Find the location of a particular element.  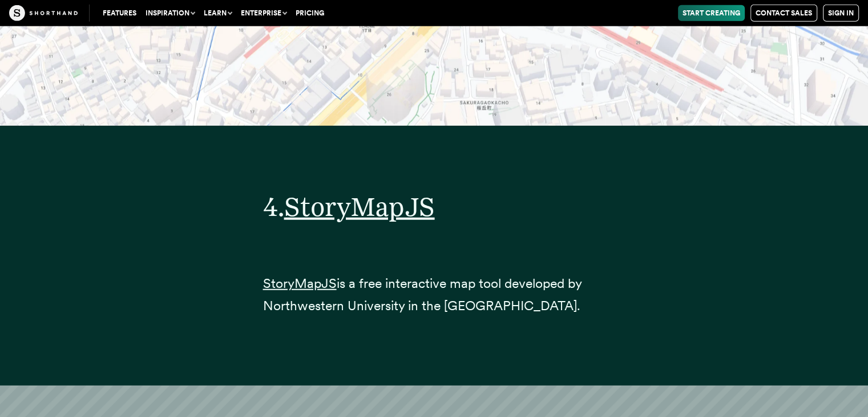

a: Features is located at coordinates (119, 13).